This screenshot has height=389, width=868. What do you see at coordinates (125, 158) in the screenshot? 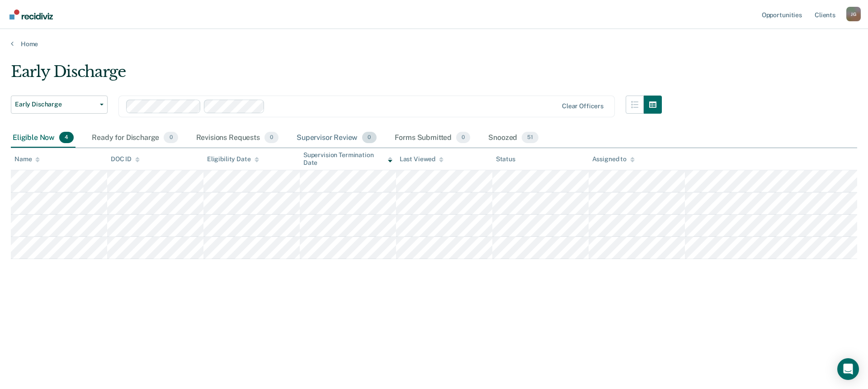
I see `div: DOC ID` at bounding box center [125, 158].